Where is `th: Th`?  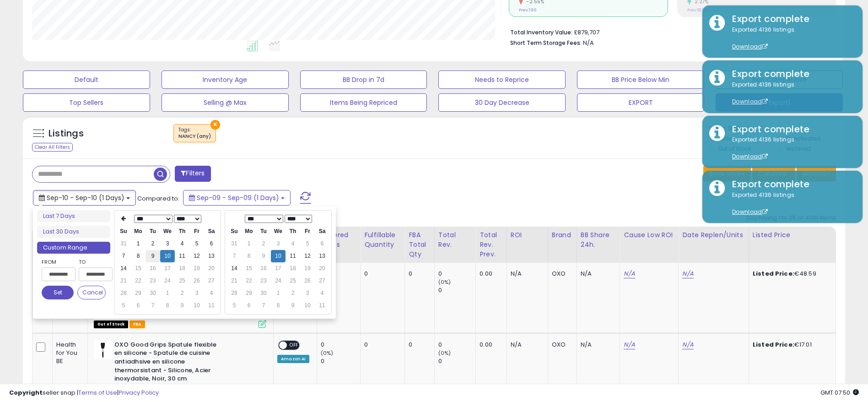
th: Th is located at coordinates (293, 231).